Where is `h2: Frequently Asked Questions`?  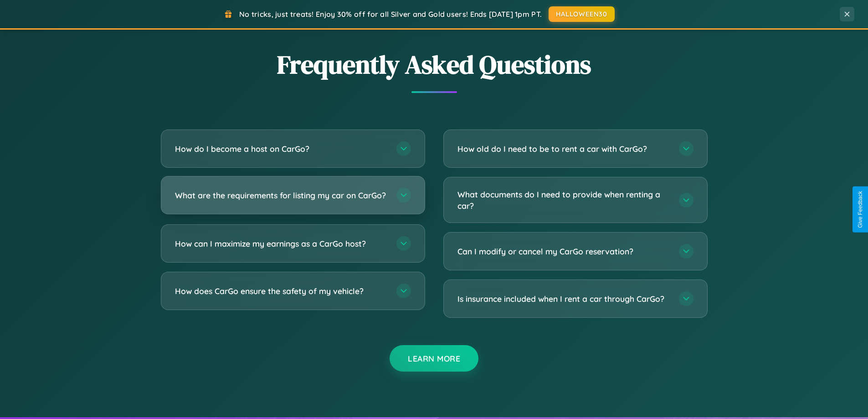 h2: Frequently Asked Questions is located at coordinates (434, 64).